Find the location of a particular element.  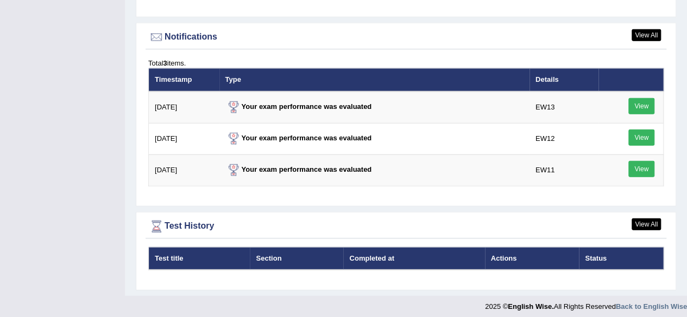

strong: English Wise. is located at coordinates (530, 307).